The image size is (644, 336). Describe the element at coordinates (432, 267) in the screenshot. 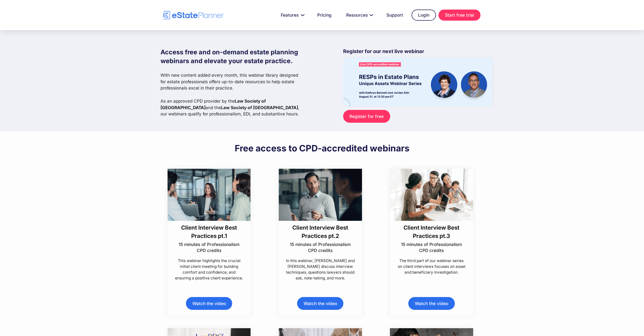

I see `p: The third part of our webinar series on client interviews focuses on asset and beneficiary invest...` at that location.